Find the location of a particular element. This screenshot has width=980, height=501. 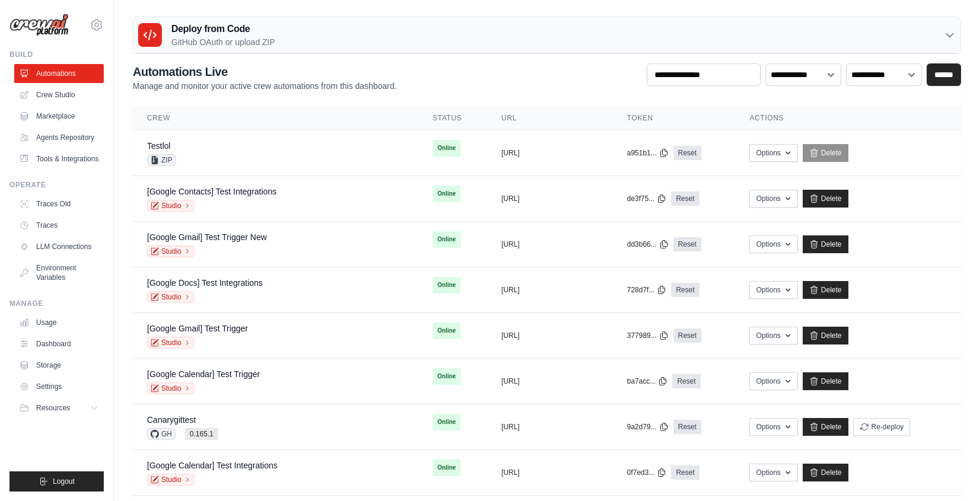

button: de3f75... is located at coordinates (647, 199).